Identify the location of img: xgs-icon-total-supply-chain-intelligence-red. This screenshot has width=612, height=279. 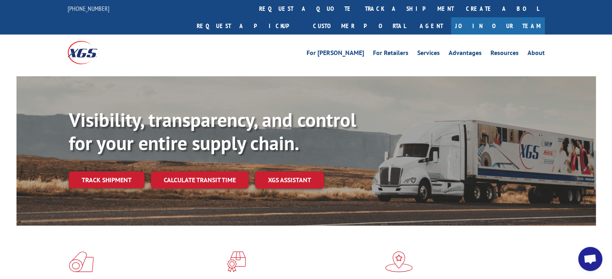
(81, 262).